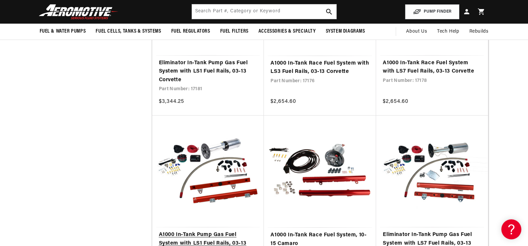 This screenshot has width=528, height=246. What do you see at coordinates (191, 31) in the screenshot?
I see `span: Fuel Regulators` at bounding box center [191, 31].